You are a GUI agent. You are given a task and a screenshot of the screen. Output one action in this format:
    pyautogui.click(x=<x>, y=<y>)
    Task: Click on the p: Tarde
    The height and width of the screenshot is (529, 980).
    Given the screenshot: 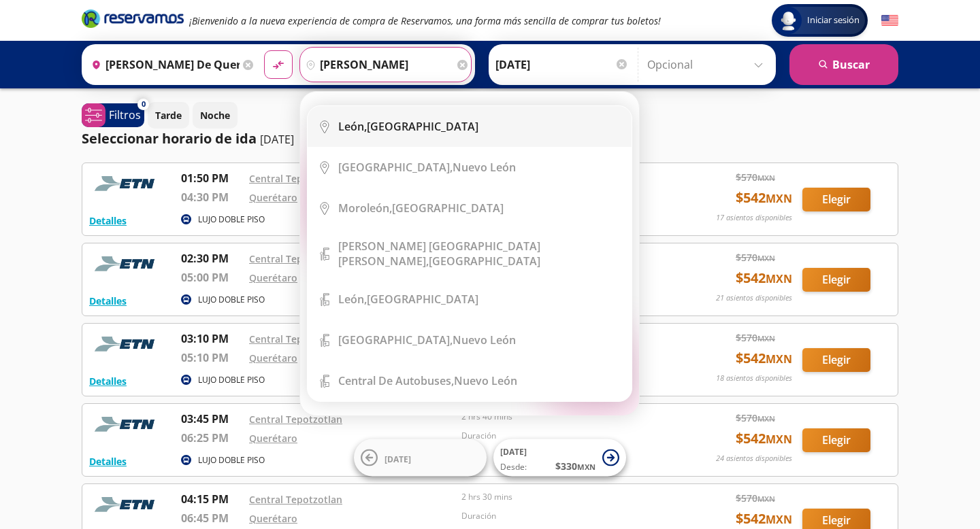 What is the action you would take?
    pyautogui.click(x=168, y=115)
    